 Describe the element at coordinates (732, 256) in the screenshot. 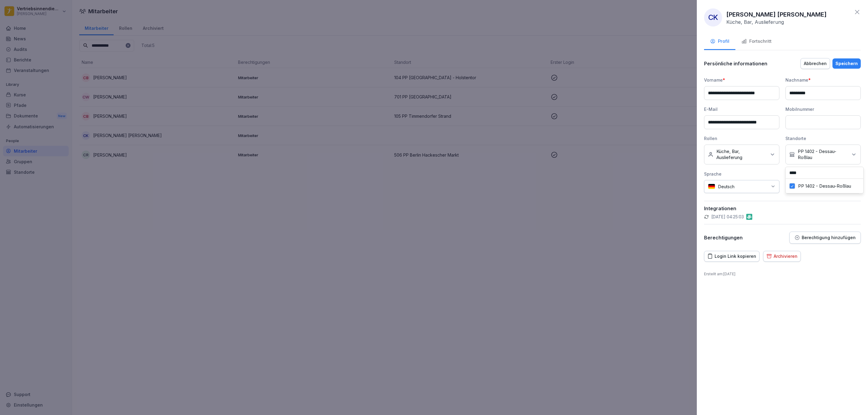

I see `div: Login Link kopieren` at that location.